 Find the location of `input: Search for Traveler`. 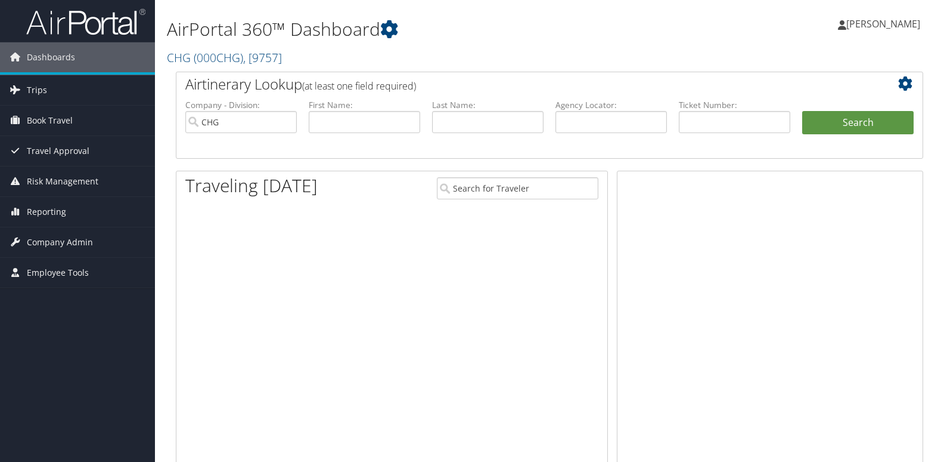

input: Search for Traveler is located at coordinates (518, 188).